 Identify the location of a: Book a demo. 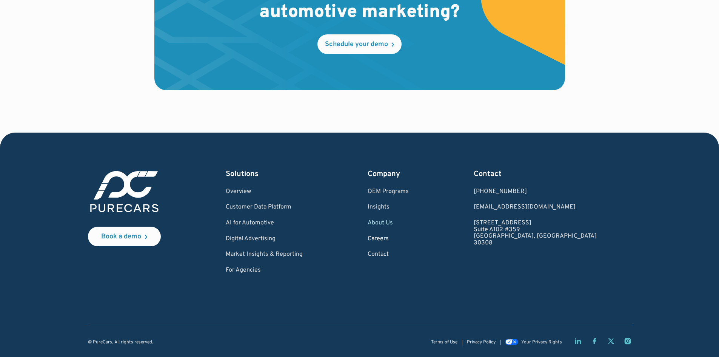
(124, 236).